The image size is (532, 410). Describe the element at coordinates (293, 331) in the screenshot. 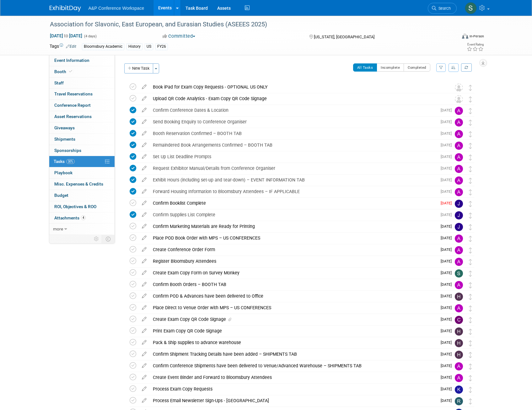

I see `div: Print Exam Copy QR Code Signage` at that location.